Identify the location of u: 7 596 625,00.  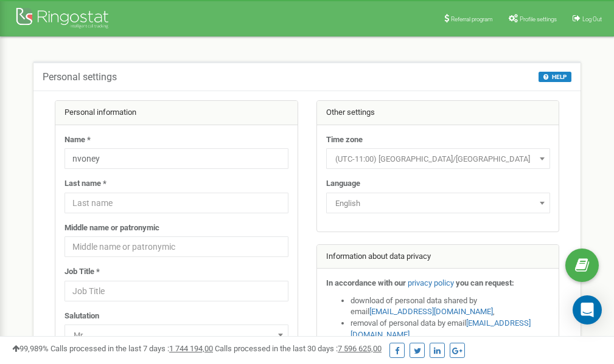
(360, 348).